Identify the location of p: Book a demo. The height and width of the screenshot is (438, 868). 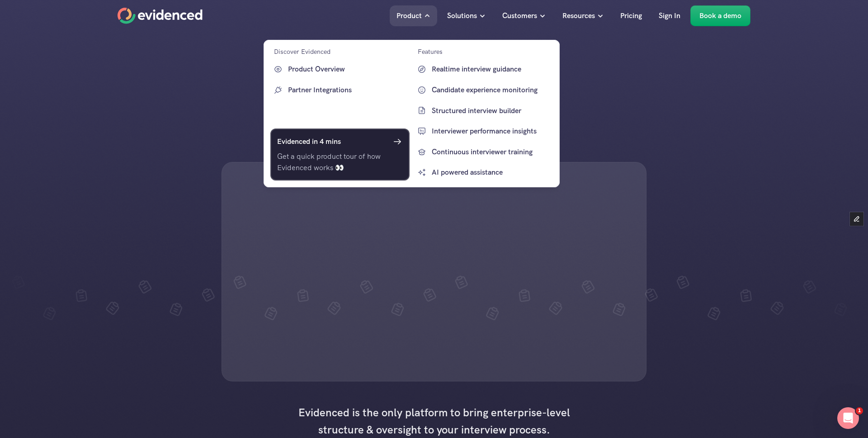
(720, 16).